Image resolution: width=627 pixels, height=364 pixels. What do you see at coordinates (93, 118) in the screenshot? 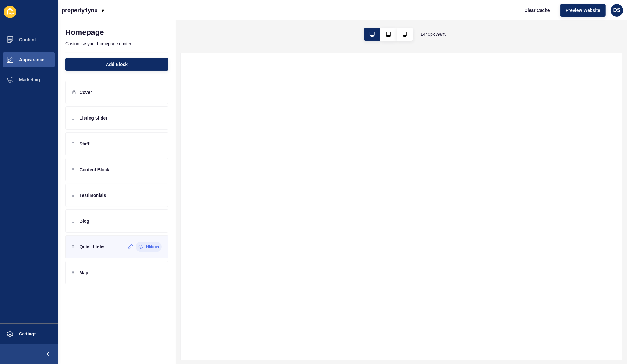
I see `p: Listing Slider` at bounding box center [93, 118].